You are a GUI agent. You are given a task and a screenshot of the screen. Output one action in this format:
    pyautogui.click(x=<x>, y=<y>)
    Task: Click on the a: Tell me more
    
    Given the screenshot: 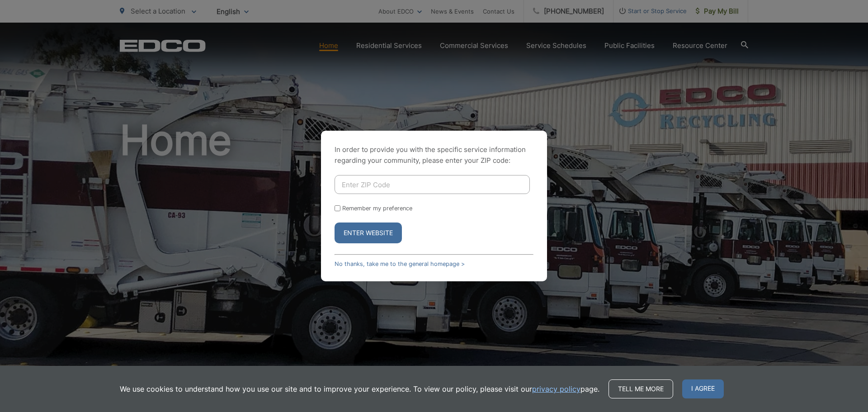 What is the action you would take?
    pyautogui.click(x=641, y=389)
    